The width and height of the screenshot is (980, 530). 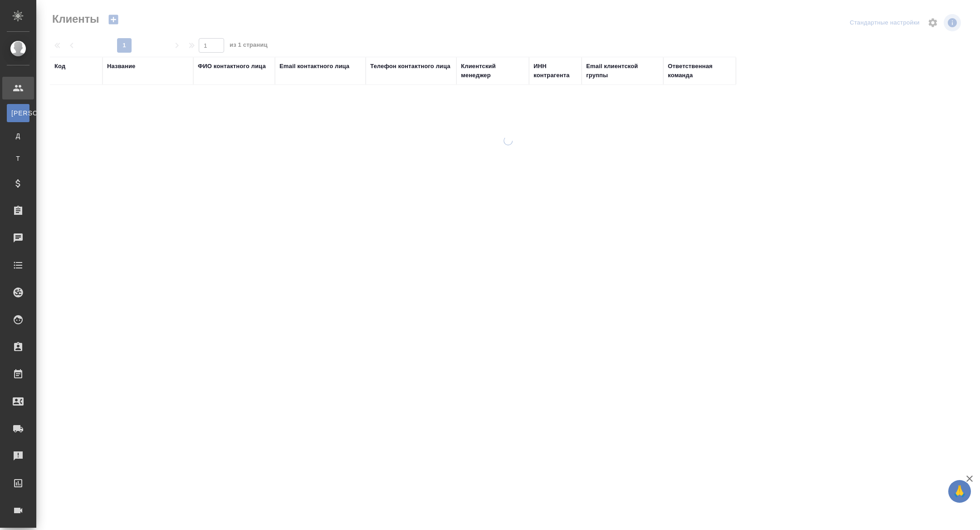 I want to click on a: Д, so click(x=18, y=136).